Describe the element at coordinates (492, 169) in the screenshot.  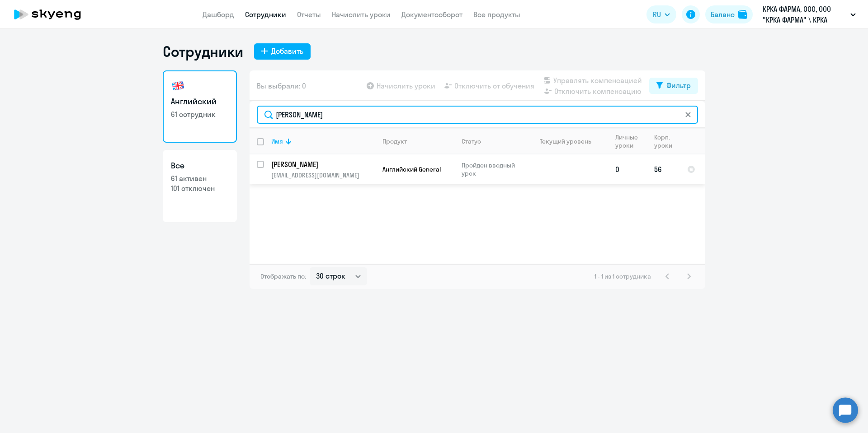
I see `p: Пройден вводный урок` at that location.